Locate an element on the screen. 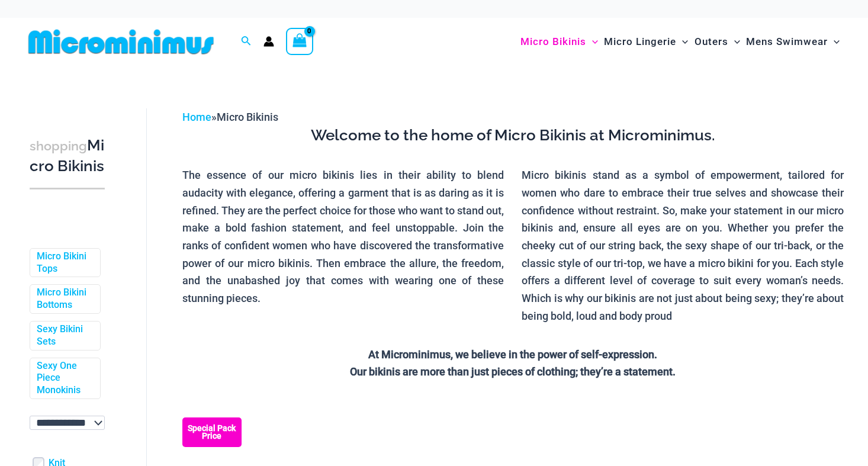 The width and height of the screenshot is (868, 466). span: shopping is located at coordinates (58, 146).